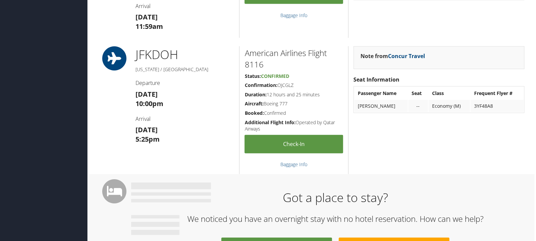  Describe the element at coordinates (149, 104) in the screenshot. I see `strong: 10:00pm` at that location.